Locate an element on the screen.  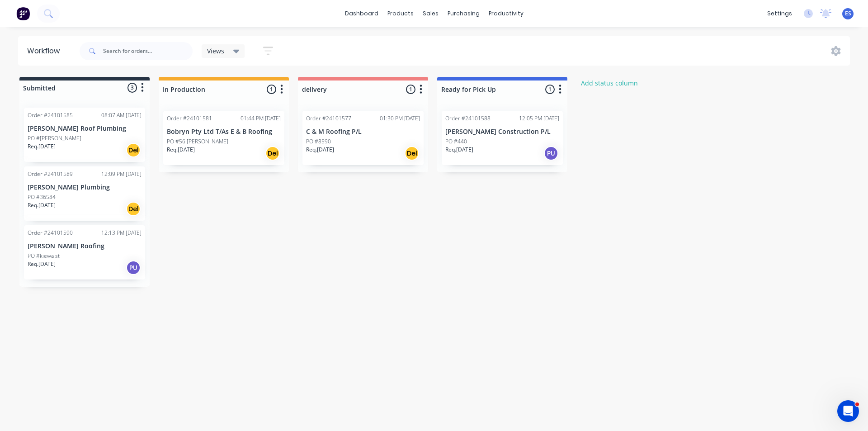
div: sales is located at coordinates (430, 14).